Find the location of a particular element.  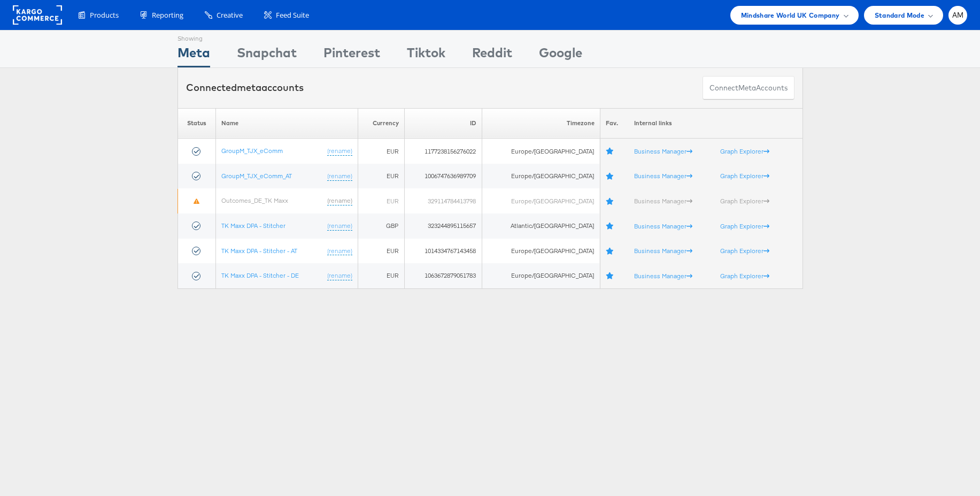

div: Reddit is located at coordinates (492, 55).